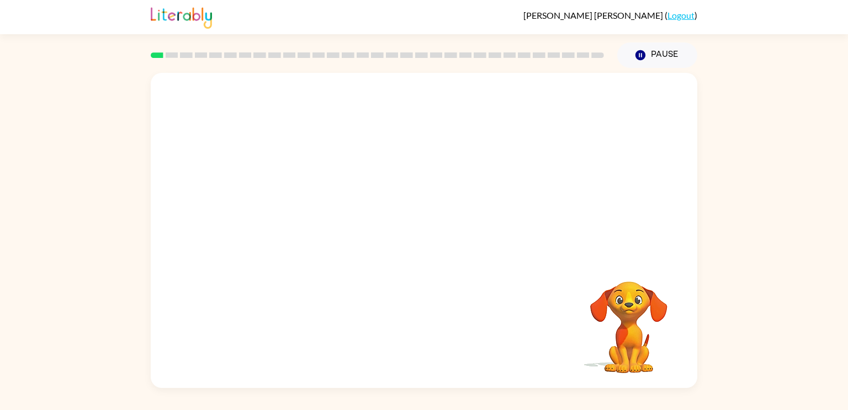  Describe the element at coordinates (629, 320) in the screenshot. I see `video: Your browser must support playing .mp4 files to use Literably. Please try using another browser.` at that location.